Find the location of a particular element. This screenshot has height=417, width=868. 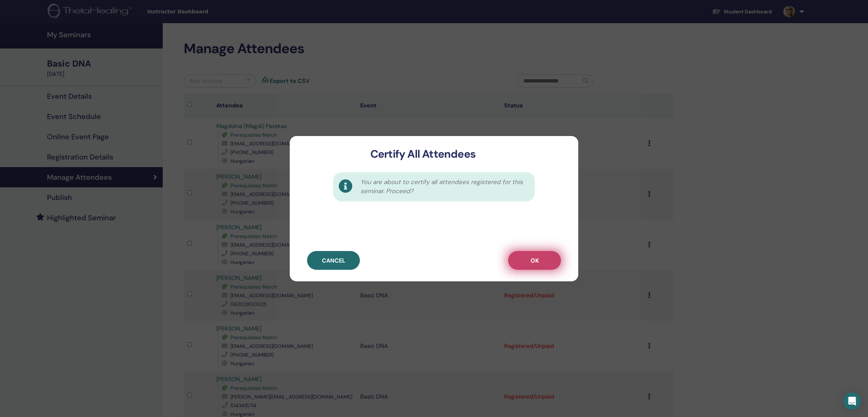

h3: Certify All Attendees is located at coordinates (423, 154).